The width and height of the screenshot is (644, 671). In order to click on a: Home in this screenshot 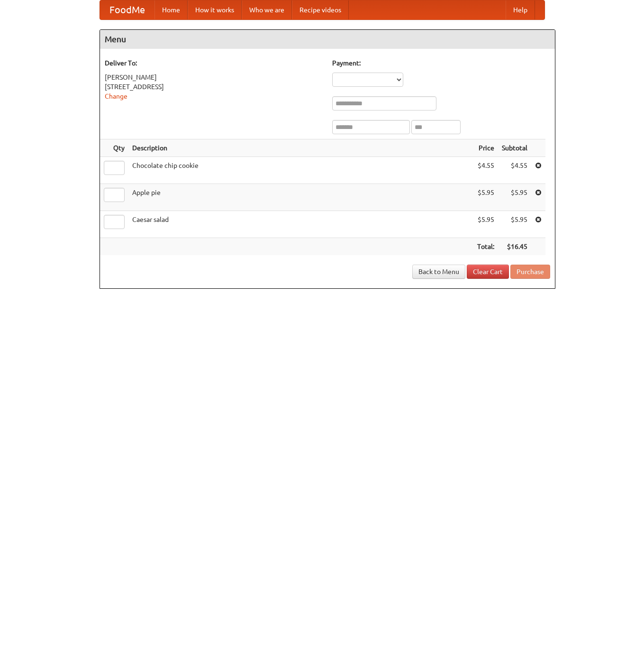, I will do `click(171, 10)`.